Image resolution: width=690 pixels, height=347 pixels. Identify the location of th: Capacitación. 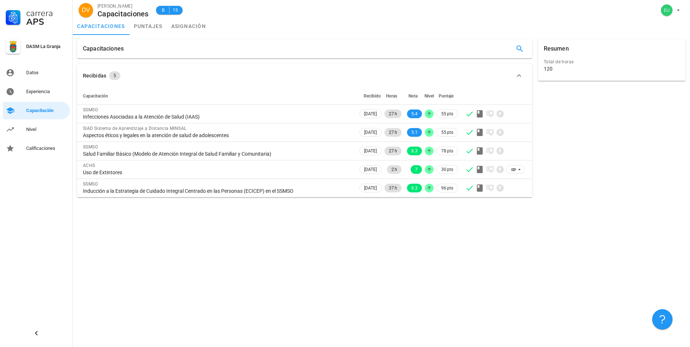
(217, 96).